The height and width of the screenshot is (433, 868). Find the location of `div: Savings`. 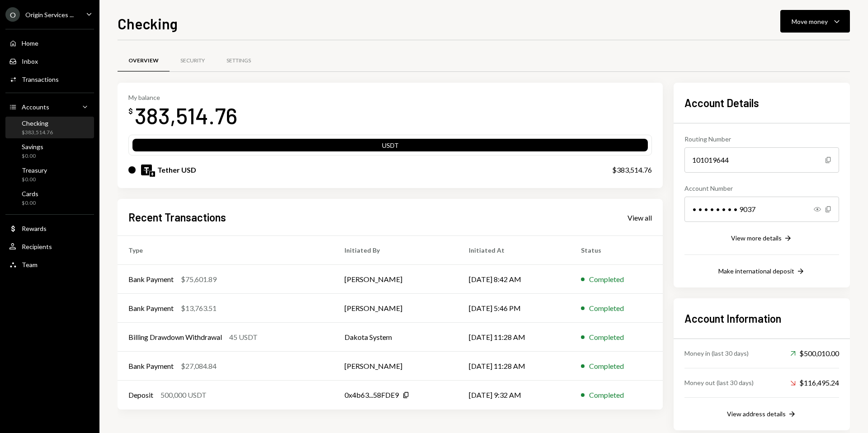

div: Savings is located at coordinates (33, 146).